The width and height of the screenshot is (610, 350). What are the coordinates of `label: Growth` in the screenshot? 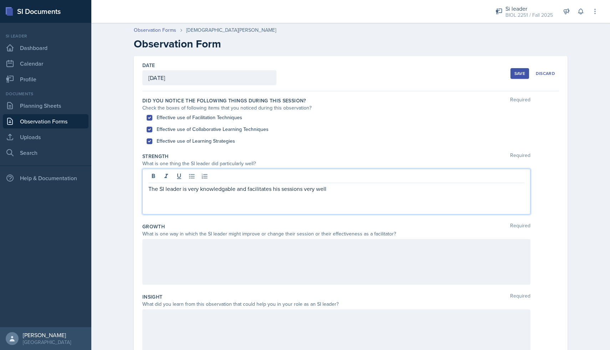 It's located at (153, 227).